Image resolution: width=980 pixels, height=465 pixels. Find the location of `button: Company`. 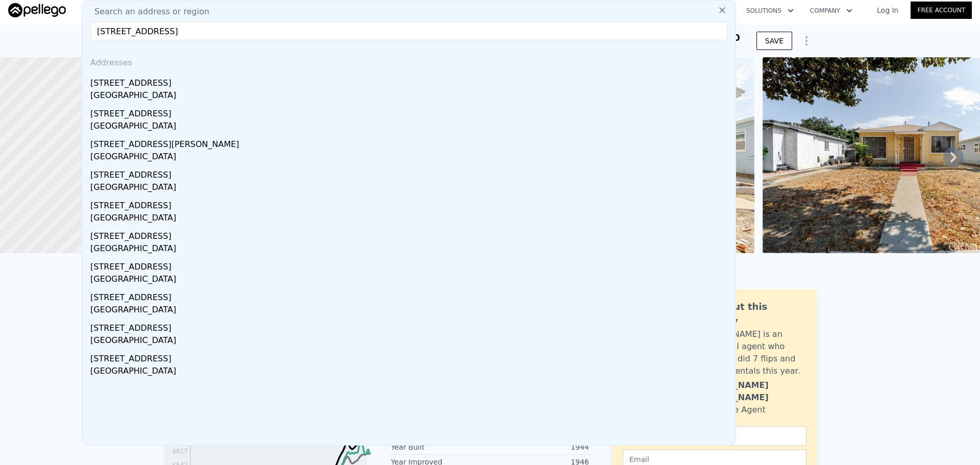

button: Company is located at coordinates (831, 11).